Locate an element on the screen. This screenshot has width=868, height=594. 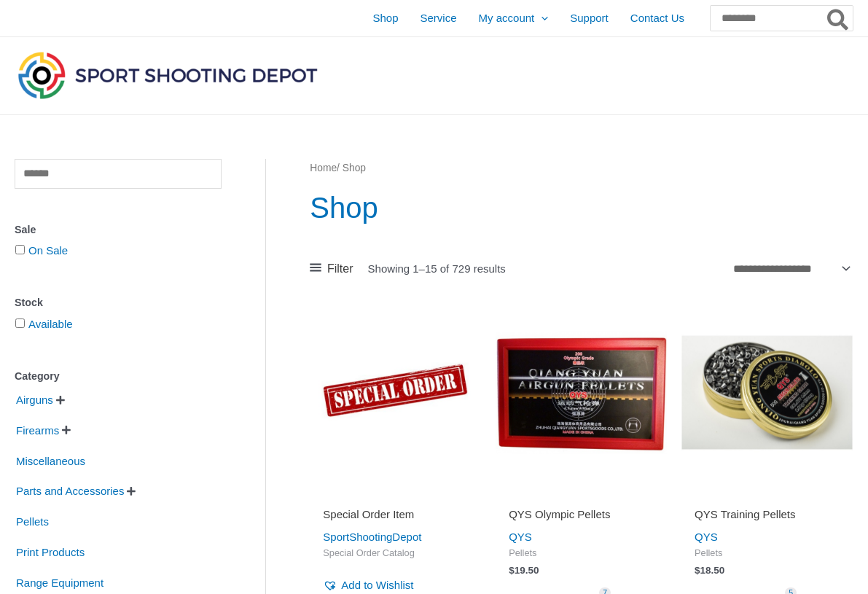
a: Airguns is located at coordinates (34, 399).